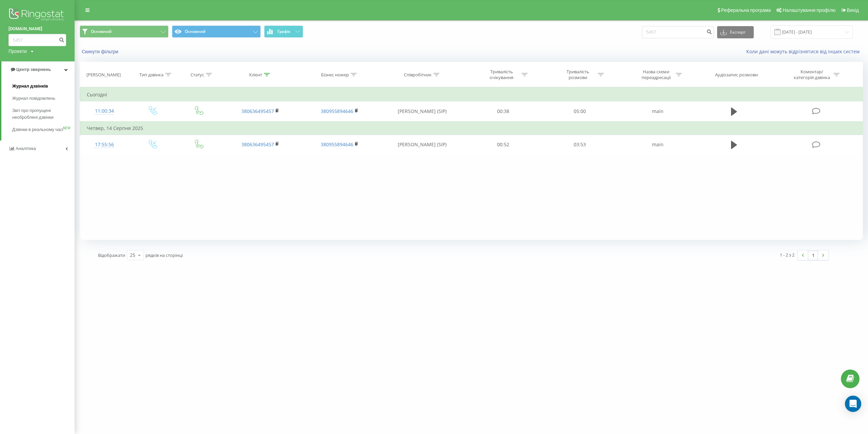 This screenshot has width=868, height=434. What do you see at coordinates (111, 255) in the screenshot?
I see `span: Відображати` at bounding box center [111, 255].